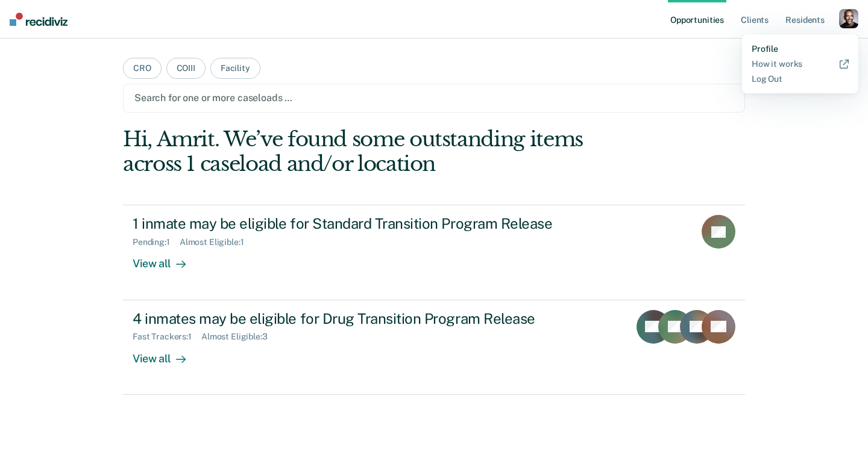 The image size is (868, 449). Describe the element at coordinates (186, 68) in the screenshot. I see `button: COIII` at that location.